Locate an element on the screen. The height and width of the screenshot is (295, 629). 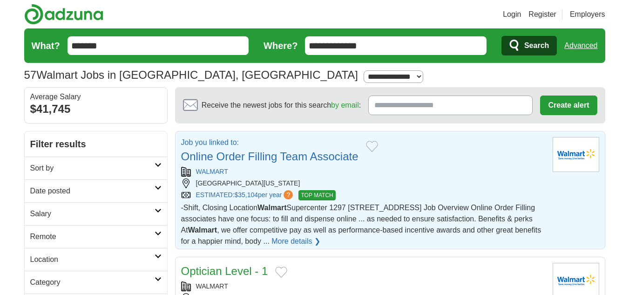
a: Advanced is located at coordinates (580, 46).